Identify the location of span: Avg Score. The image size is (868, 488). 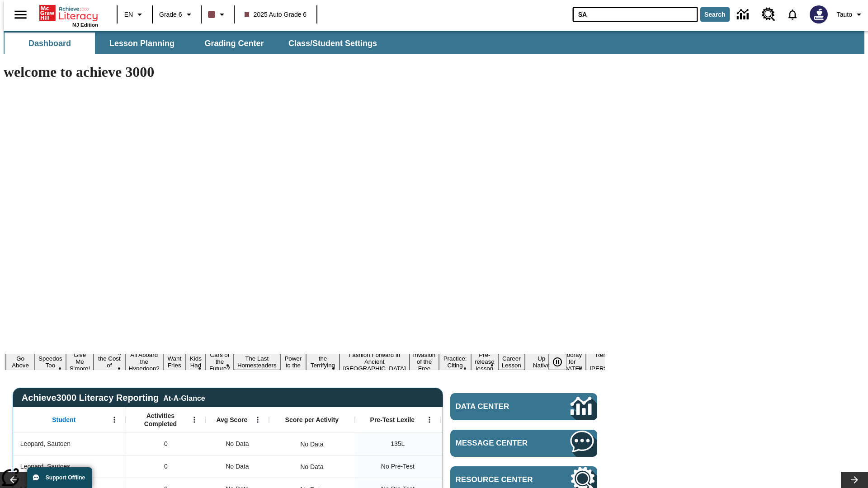
(232, 420).